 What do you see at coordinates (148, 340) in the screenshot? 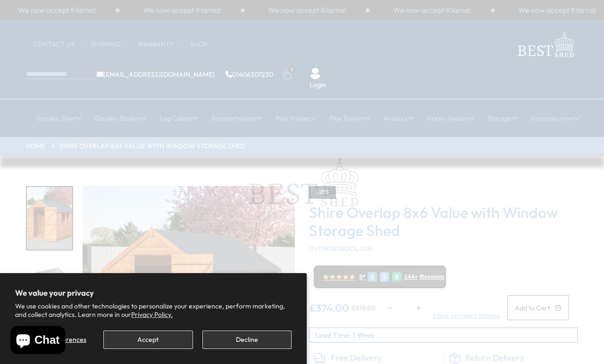
I see `button: Accept` at bounding box center [148, 340].